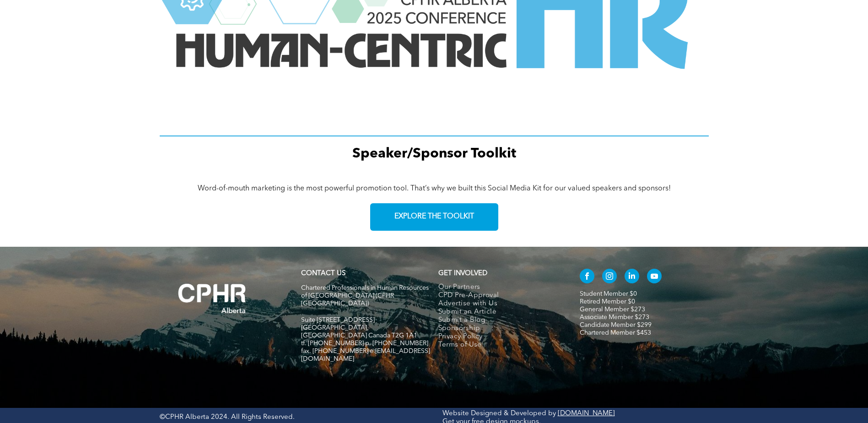 This screenshot has height=423, width=868. I want to click on a: Candidate Member $299, so click(615, 325).